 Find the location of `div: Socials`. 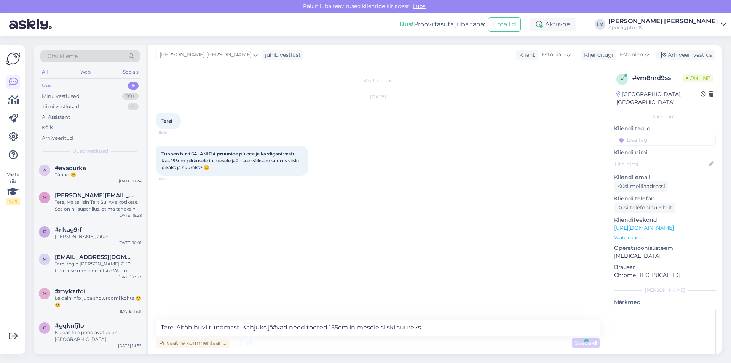

div: Socials is located at coordinates (131, 72).